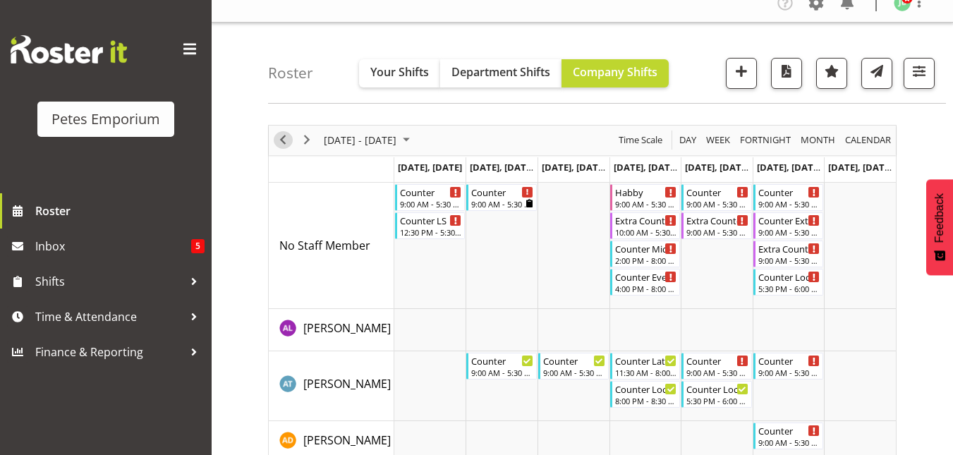 Image resolution: width=953 pixels, height=455 pixels. I want to click on span: Roster, so click(120, 211).